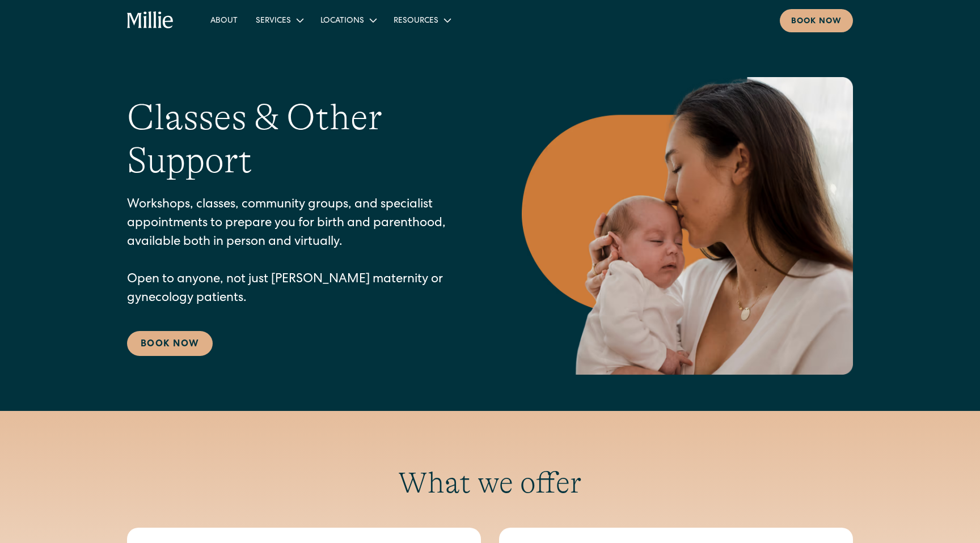  What do you see at coordinates (816, 20) in the screenshot?
I see `a: Book now` at bounding box center [816, 20].